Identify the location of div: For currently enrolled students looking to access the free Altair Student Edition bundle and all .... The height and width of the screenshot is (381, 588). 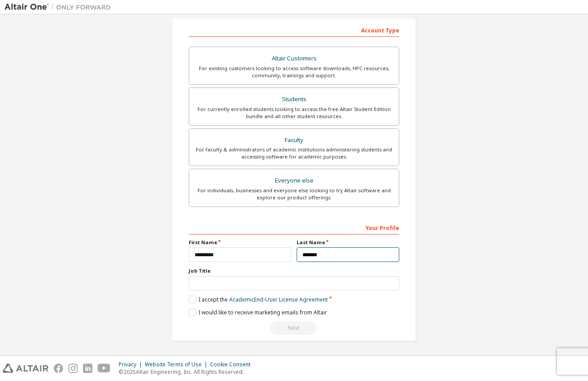
(294, 113).